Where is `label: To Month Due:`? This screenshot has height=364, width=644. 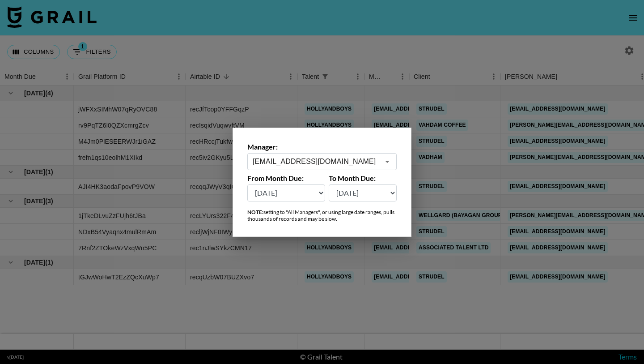 label: To Month Due: is located at coordinates (363, 178).